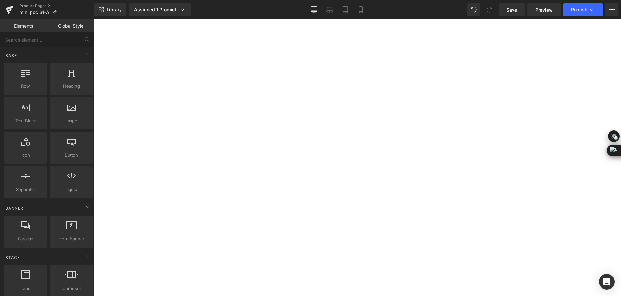 The width and height of the screenshot is (621, 296). I want to click on span: mini poc S1-A, so click(34, 12).